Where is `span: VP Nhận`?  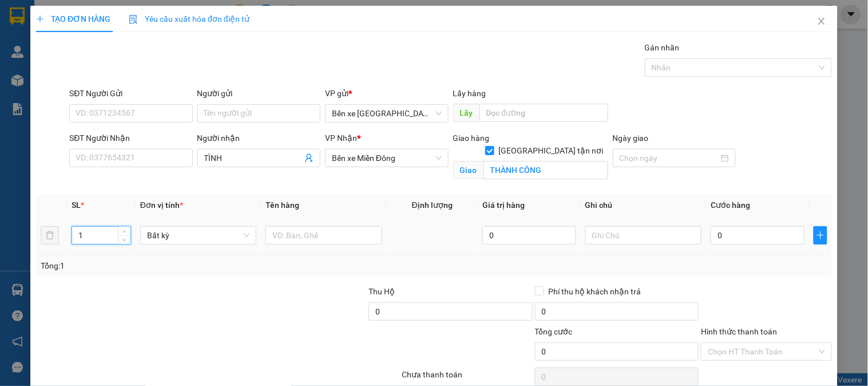 span: VP Nhận is located at coordinates (341, 138).